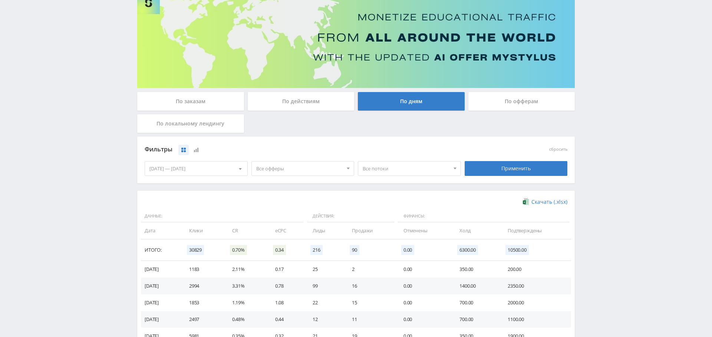 This screenshot has width=712, height=337. Describe the element at coordinates (246, 269) in the screenshot. I see `td: 2.11%` at that location.